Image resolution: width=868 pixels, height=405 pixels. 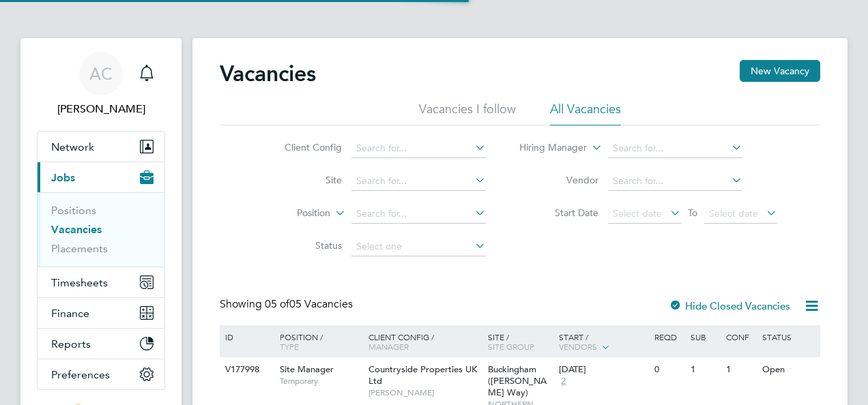 What do you see at coordinates (81, 374) in the screenshot?
I see `span: Preferences` at bounding box center [81, 374].